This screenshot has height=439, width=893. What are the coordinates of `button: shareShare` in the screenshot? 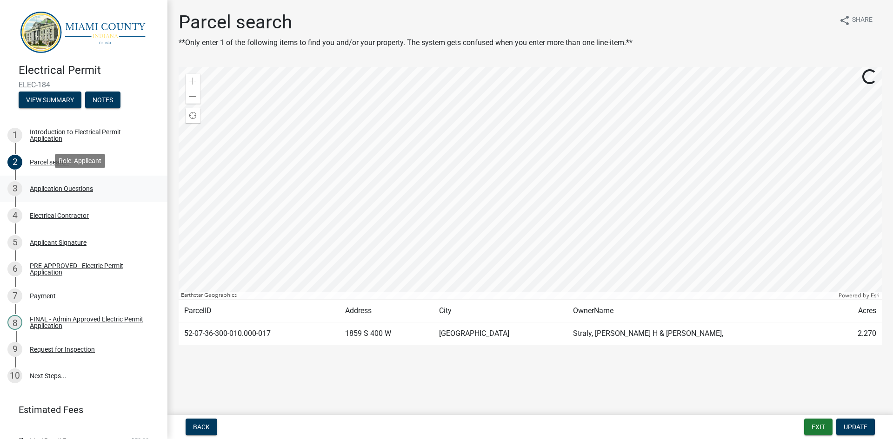 It's located at (856, 20).